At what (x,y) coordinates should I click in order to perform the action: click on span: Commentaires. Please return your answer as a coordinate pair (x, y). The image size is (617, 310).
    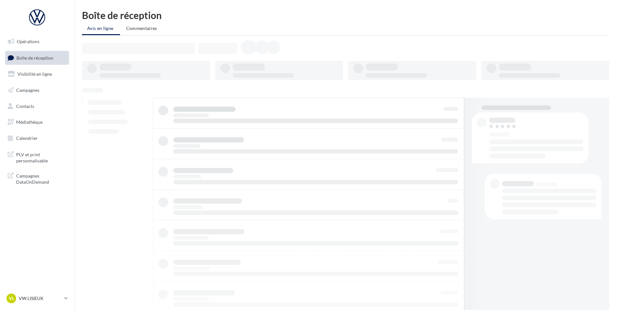
    Looking at the image, I should click on (142, 28).